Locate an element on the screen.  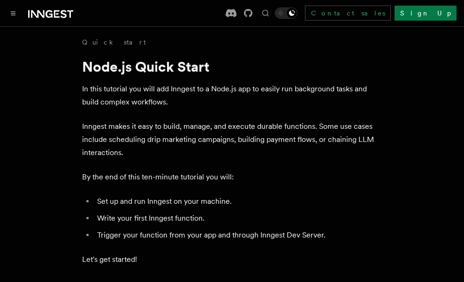
h1: Node.js Quick Start is located at coordinates (232, 67).